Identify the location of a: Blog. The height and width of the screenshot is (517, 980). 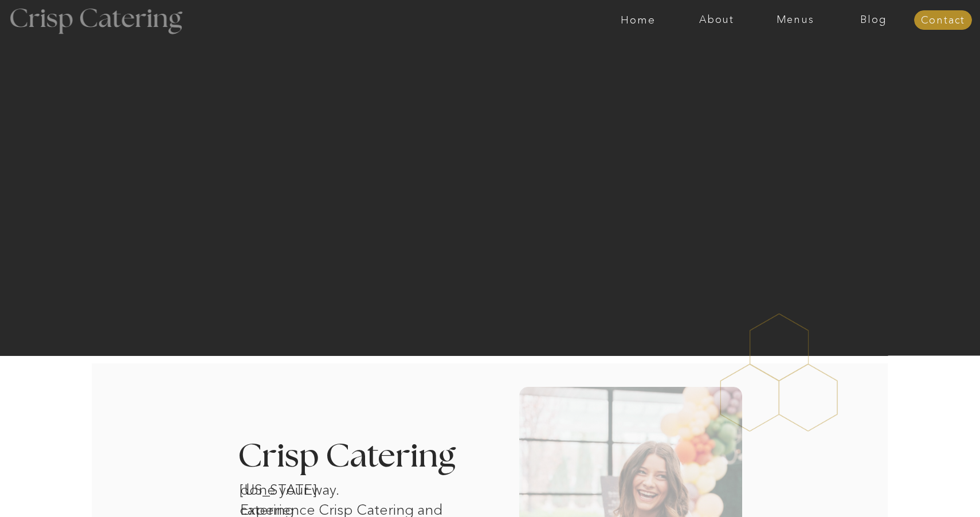
(873, 20).